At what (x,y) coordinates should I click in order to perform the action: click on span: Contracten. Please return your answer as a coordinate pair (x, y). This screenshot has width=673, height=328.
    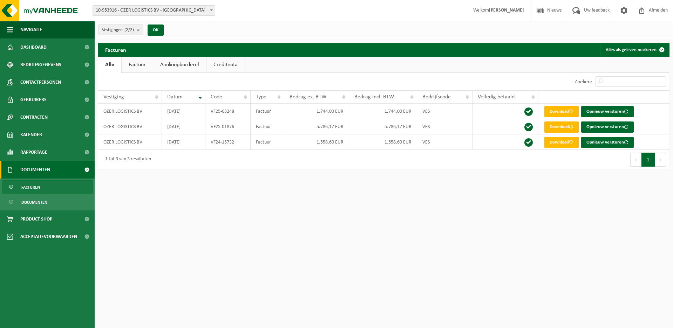
    Looking at the image, I should click on (34, 117).